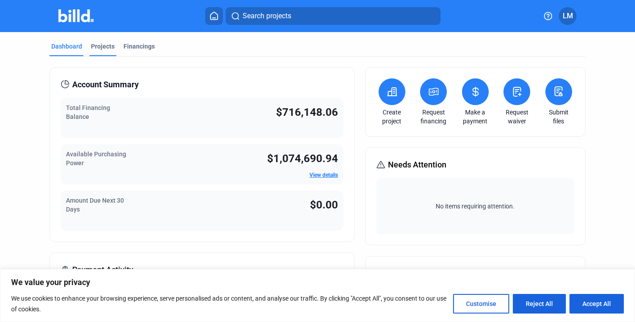  What do you see at coordinates (481, 304) in the screenshot?
I see `button: Customise` at bounding box center [481, 304].